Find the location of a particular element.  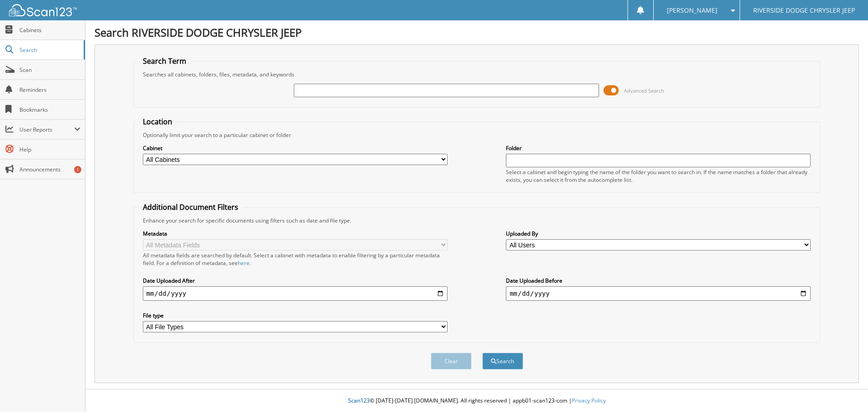

label: Folder is located at coordinates (659, 148).